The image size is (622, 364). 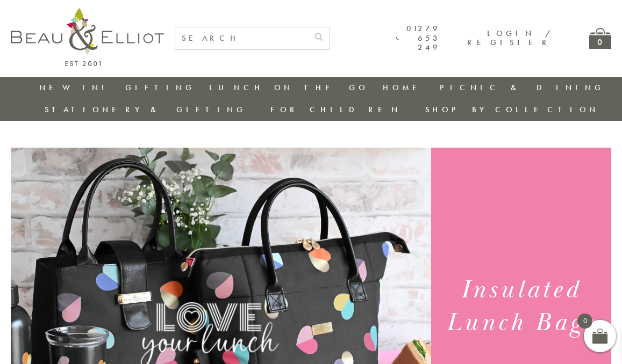 I want to click on input: SEARCH, so click(x=241, y=38).